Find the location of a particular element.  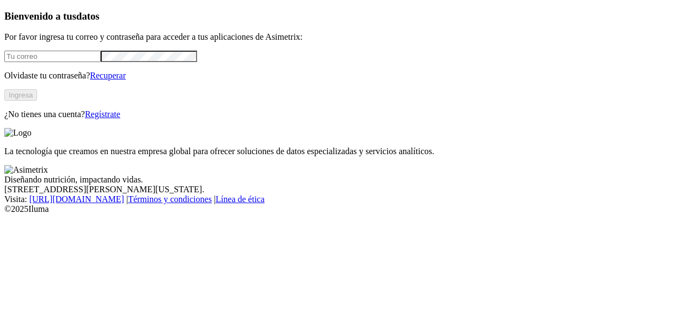

a: Términos y condiciones is located at coordinates (170, 199).